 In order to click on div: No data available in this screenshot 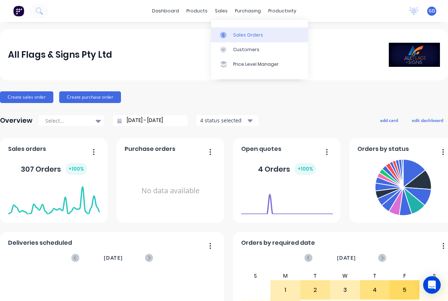, I will do `click(170, 191)`.